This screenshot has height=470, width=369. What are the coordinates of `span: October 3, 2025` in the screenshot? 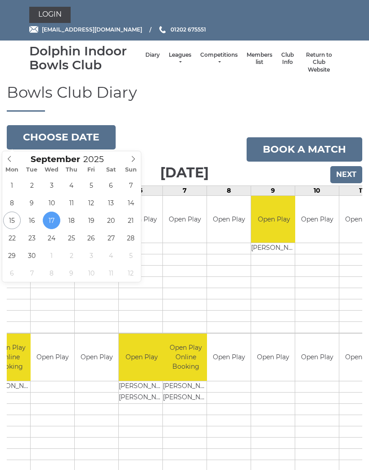 It's located at (91, 255).